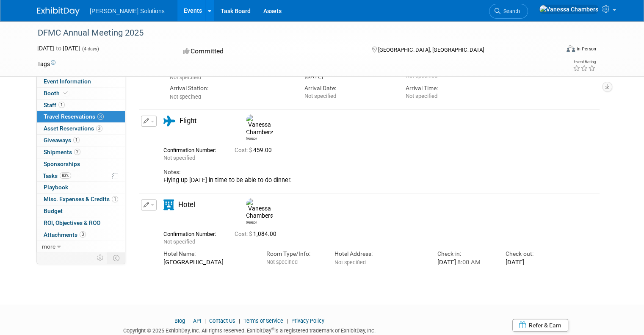 This screenshot has height=335, width=644. What do you see at coordinates (81, 152) in the screenshot?
I see `a: Shipments2` at bounding box center [81, 152].